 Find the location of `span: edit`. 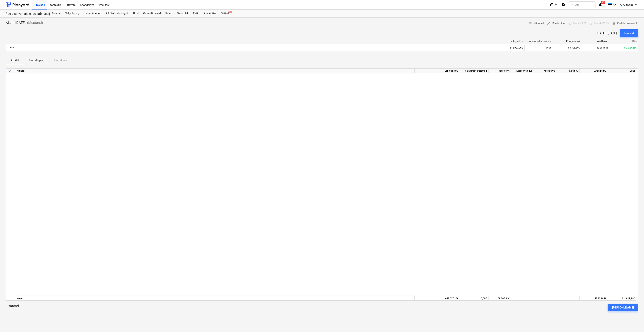

span: edit is located at coordinates (549, 24).